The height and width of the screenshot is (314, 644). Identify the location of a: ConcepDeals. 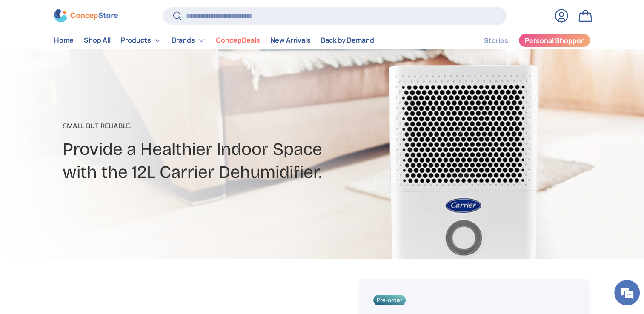
(238, 41).